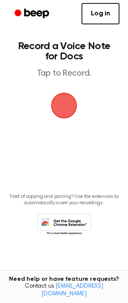 This screenshot has width=128, height=303. I want to click on button: Beep Logo, so click(64, 105).